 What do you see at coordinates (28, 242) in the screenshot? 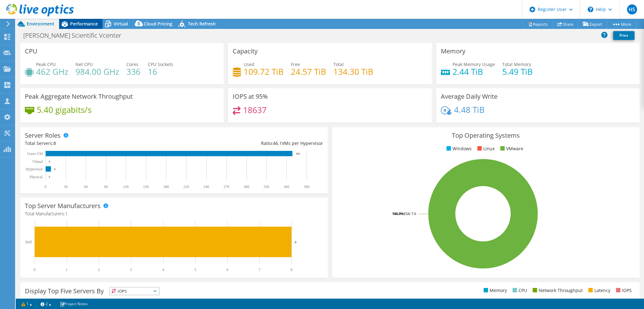
I see `text: Dell` at bounding box center [28, 242].